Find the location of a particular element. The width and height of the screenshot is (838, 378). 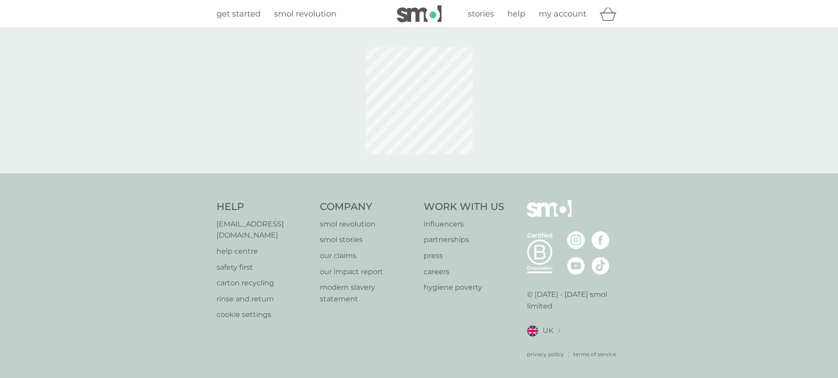

p: modern slavery statement is located at coordinates (367, 293).